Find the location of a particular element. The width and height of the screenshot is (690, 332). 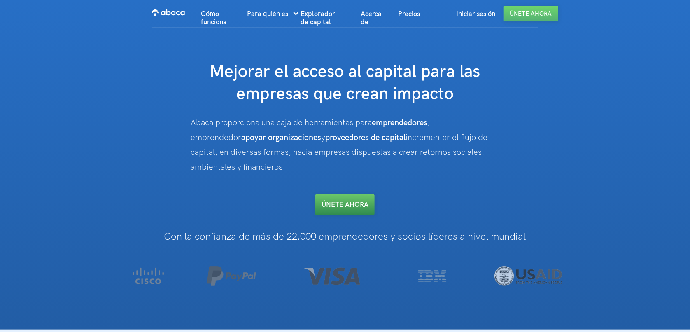

img: Abaca logo is located at coordinates (168, 12).